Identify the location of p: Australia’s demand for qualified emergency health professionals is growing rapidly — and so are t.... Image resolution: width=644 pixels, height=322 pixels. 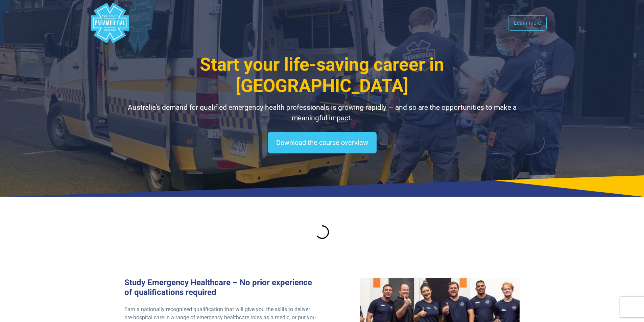
(322, 113).